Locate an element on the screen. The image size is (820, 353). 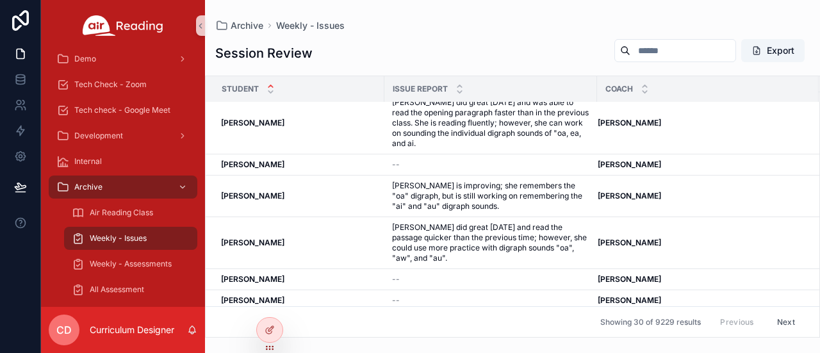
span: Development is located at coordinates (99, 136).